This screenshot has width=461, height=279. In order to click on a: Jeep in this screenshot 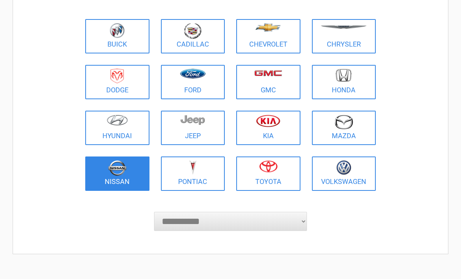, I will do `click(193, 128)`.